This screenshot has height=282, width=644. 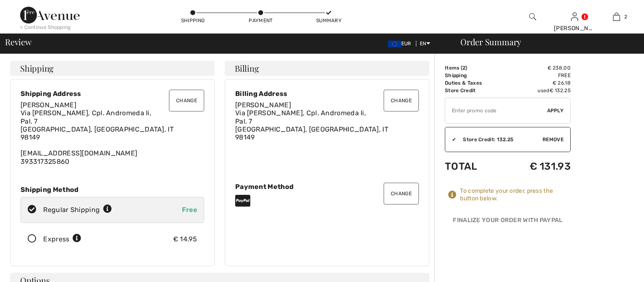 What do you see at coordinates (575, 17) in the screenshot?
I see `img: My Info` at bounding box center [575, 17].